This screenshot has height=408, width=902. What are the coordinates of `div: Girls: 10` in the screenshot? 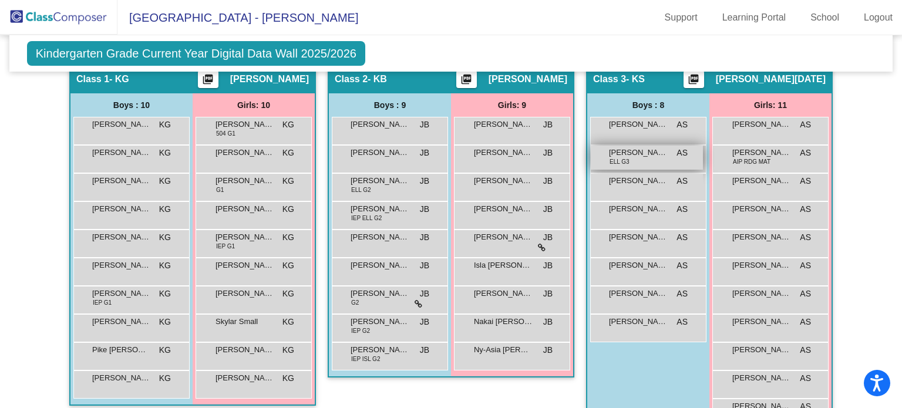 It's located at (254, 105).